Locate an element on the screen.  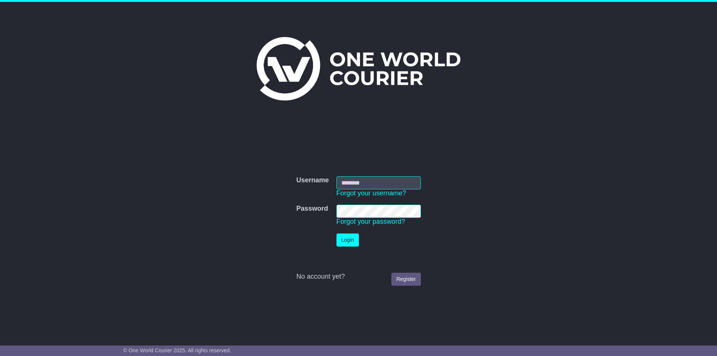
div: No account yet? is located at coordinates (358, 277).